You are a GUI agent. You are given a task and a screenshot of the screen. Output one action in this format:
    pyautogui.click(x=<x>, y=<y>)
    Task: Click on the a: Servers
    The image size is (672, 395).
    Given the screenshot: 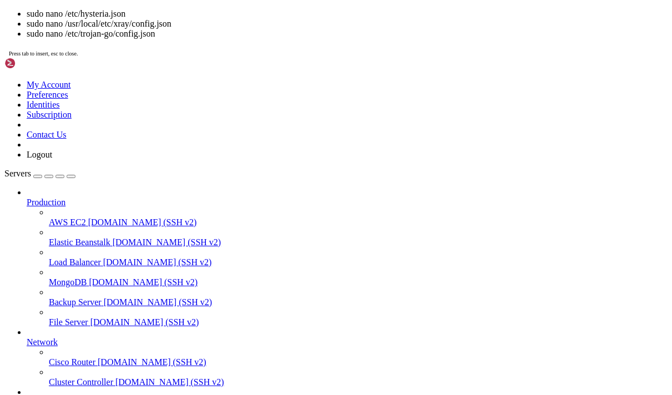 What is the action you would take?
    pyautogui.click(x=40, y=173)
    